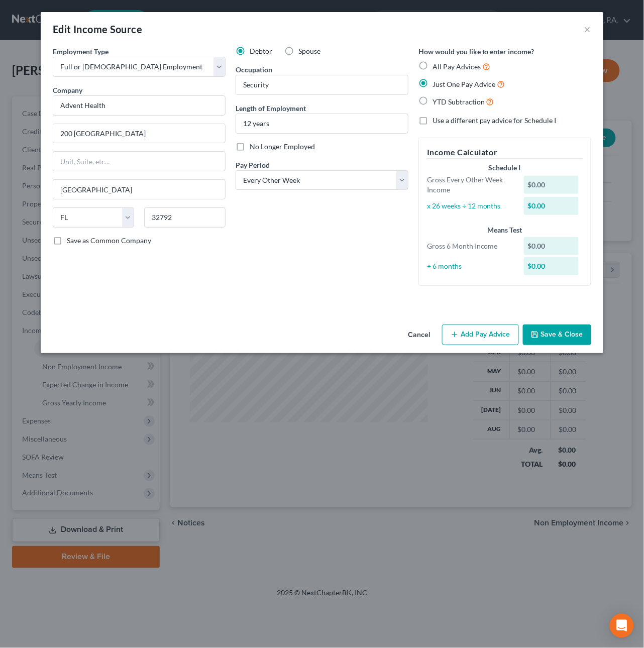 This screenshot has width=644, height=648. What do you see at coordinates (80, 52) in the screenshot?
I see `span: Employment Type` at bounding box center [80, 52].